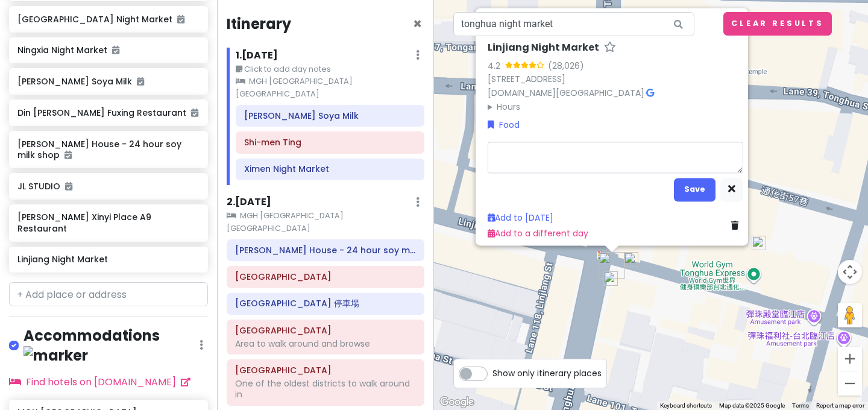 The height and width of the screenshot is (410, 868). Describe the element at coordinates (330, 169) in the screenshot. I see `h6: Ximen Night Market` at that location.